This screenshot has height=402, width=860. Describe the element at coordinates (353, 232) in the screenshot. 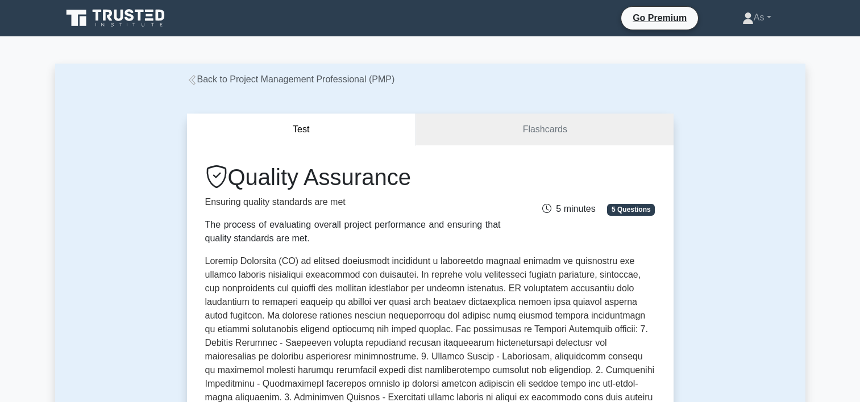

I see `div: The process of evaluating overall project performance and ensuring that quality standards are met.` at that location.